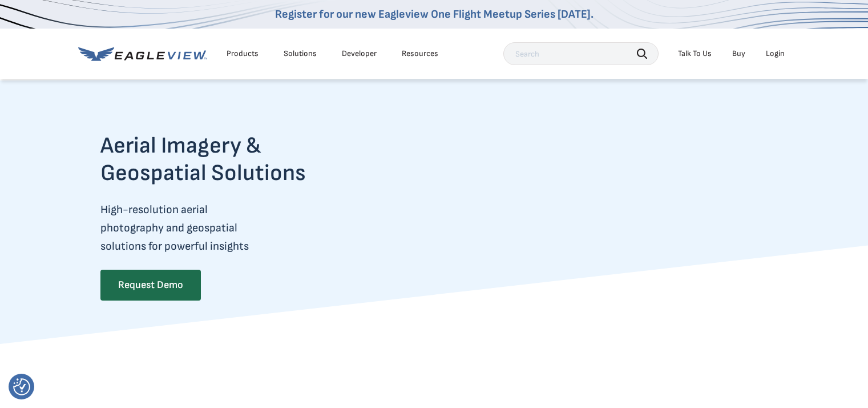 Image resolution: width=868 pixels, height=408 pixels. Describe the element at coordinates (243, 54) in the screenshot. I see `div: Products` at that location.